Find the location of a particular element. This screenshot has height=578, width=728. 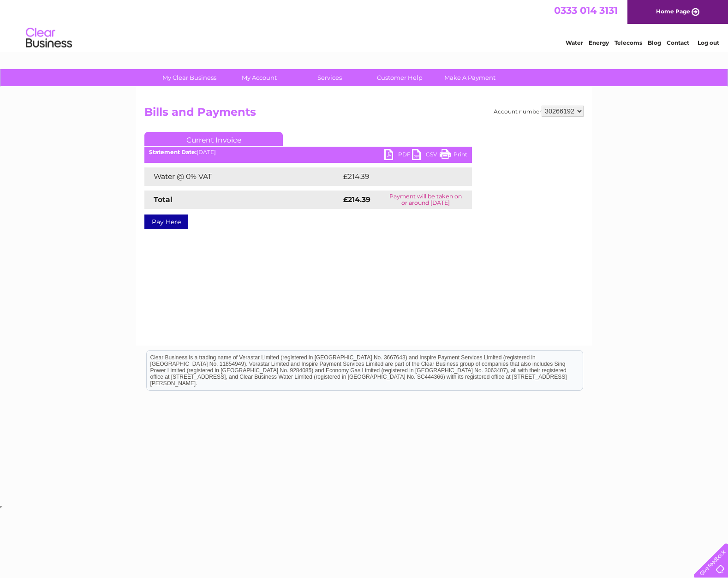

td: Water @ 0% VAT is located at coordinates (242, 177).